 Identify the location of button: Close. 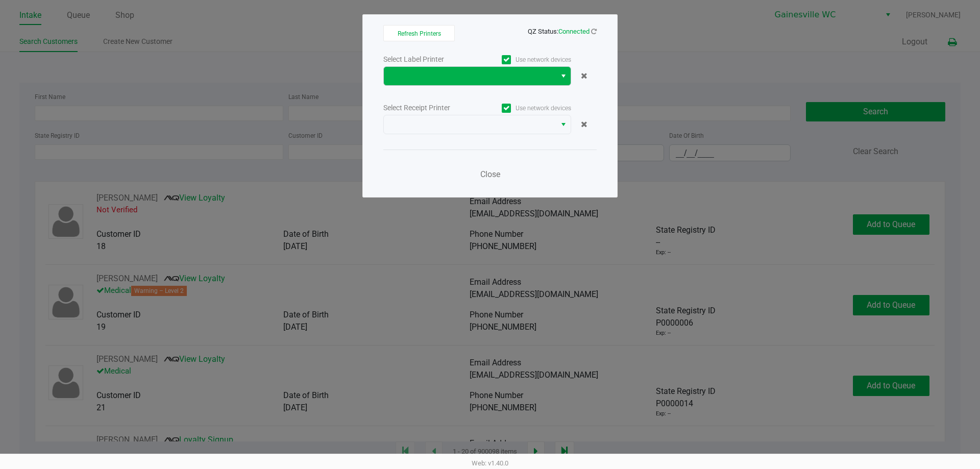
(490, 174).